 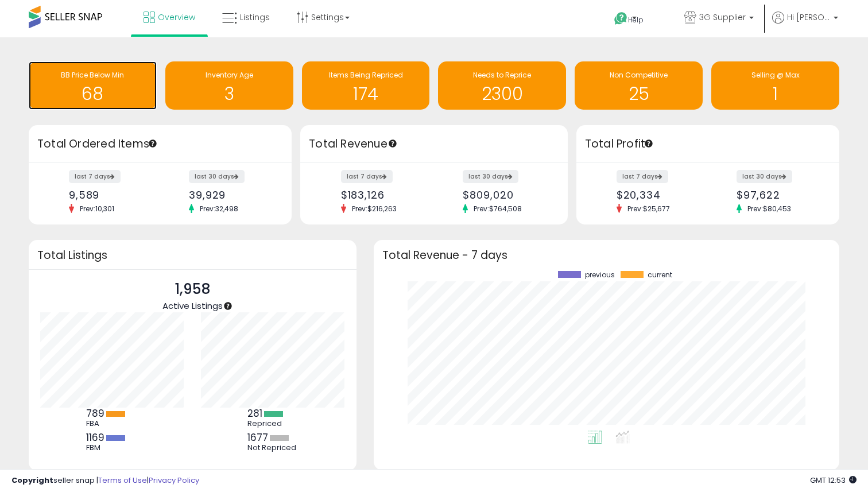 I want to click on div: FBM, so click(x=112, y=448).